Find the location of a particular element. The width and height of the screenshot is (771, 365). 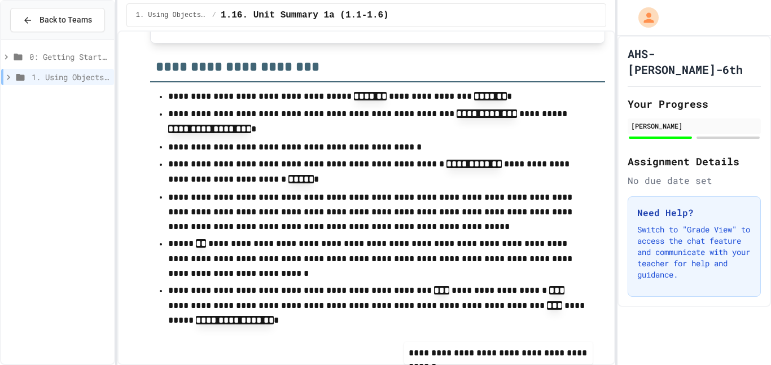

div: No due date set is located at coordinates (694, 181).